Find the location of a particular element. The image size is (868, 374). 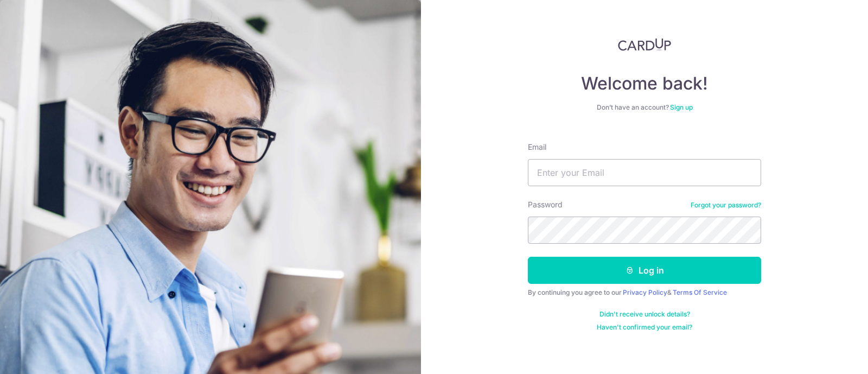

a: Sign up is located at coordinates (682, 107).